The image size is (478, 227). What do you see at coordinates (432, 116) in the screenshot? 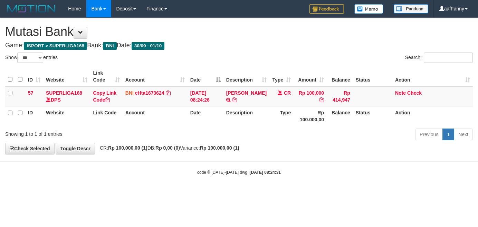
I see `th: Action` at bounding box center [432, 116].